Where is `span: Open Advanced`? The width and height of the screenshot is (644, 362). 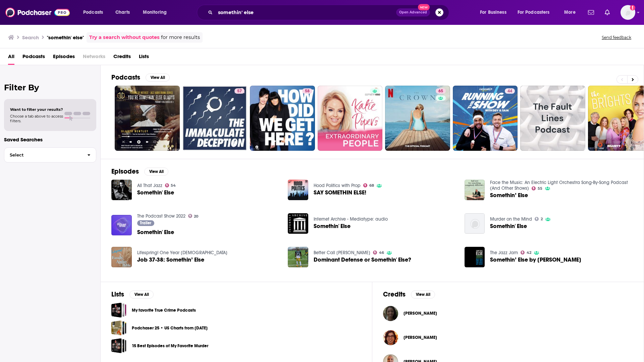 span: Open Advanced is located at coordinates (413, 13).